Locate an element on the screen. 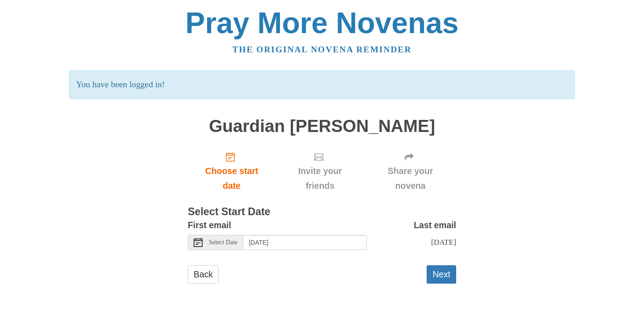 The width and height of the screenshot is (644, 323). a: Pray More Novenas is located at coordinates (322, 23).